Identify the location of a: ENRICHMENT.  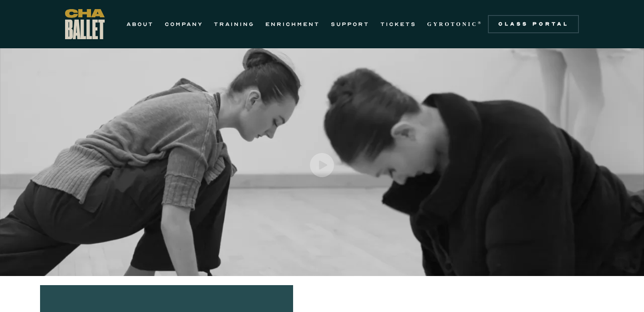
(293, 24).